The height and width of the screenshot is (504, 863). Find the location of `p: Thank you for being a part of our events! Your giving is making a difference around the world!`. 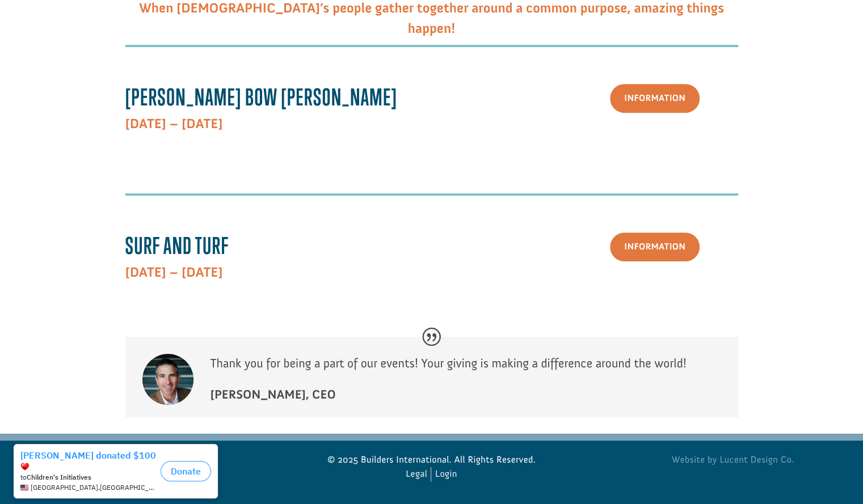

p: Thank you for being a part of our events! Your giving is making a difference around the world! is located at coordinates (466, 369).